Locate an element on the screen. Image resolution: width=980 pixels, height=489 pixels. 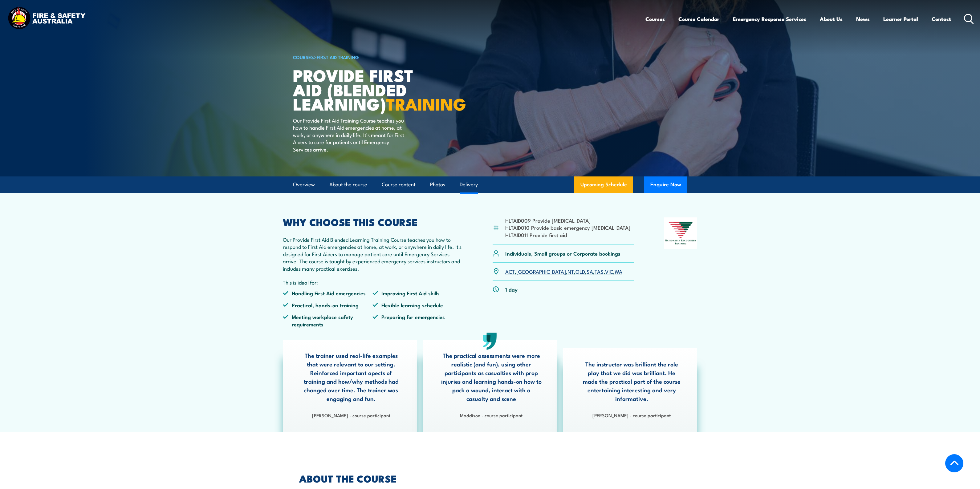
p: The practical assessments were more realistic (and fun), using other participants as casualties w... is located at coordinates (491, 377).